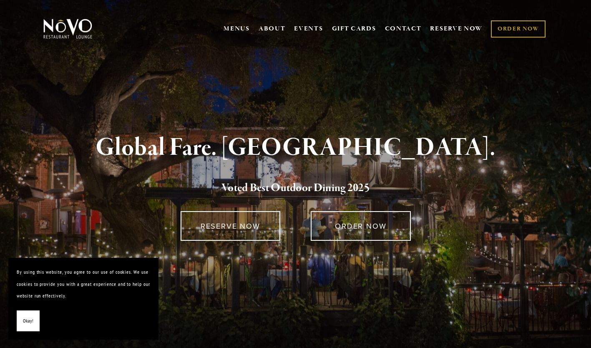 This screenshot has width=591, height=348. What do you see at coordinates (293, 189) in the screenshot?
I see `a: Voted Best Outdoor Dining 202` at bounding box center [293, 189].